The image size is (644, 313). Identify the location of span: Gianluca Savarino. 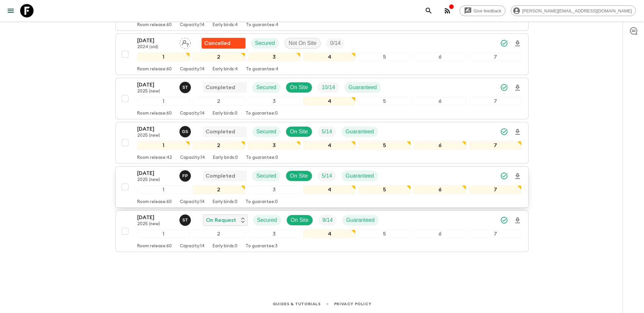
(186, 131).